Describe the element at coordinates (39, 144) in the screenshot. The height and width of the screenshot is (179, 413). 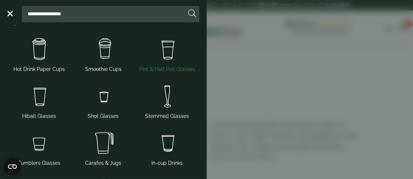
I see `img: Tumbler_glass.svg` at that location.